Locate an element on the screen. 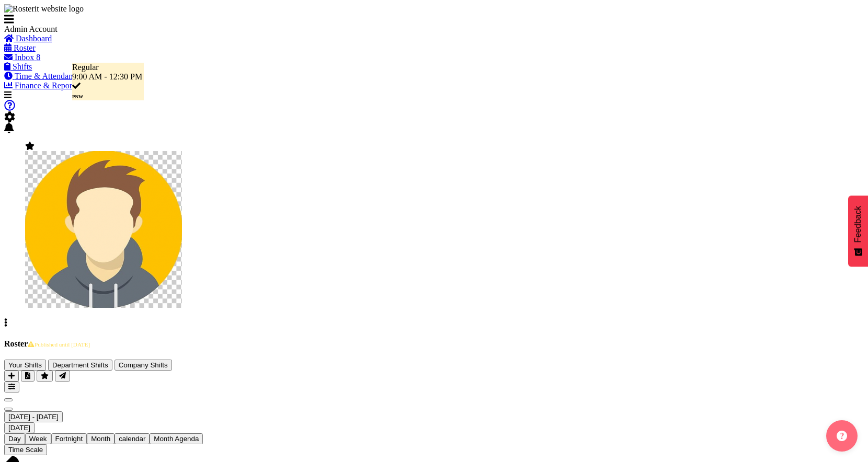 Image resolution: width=868 pixels, height=462 pixels. button: Timeline Week is located at coordinates (38, 439).